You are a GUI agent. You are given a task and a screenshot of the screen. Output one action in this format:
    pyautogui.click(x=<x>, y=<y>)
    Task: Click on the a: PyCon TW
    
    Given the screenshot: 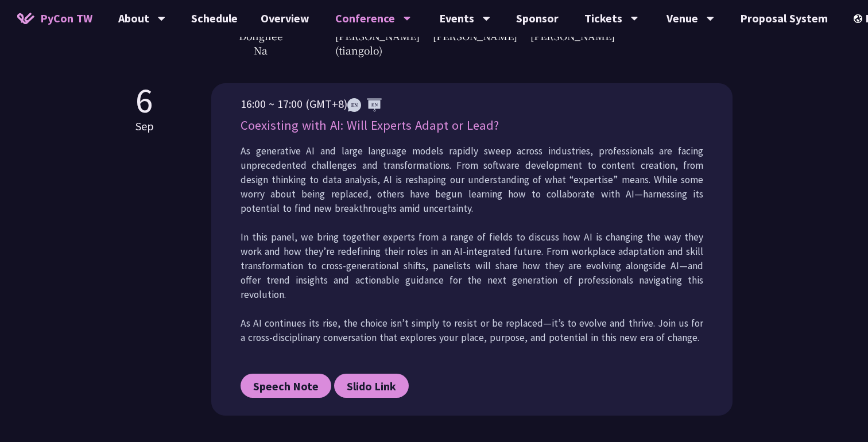 What is the action you would take?
    pyautogui.click(x=54, y=18)
    